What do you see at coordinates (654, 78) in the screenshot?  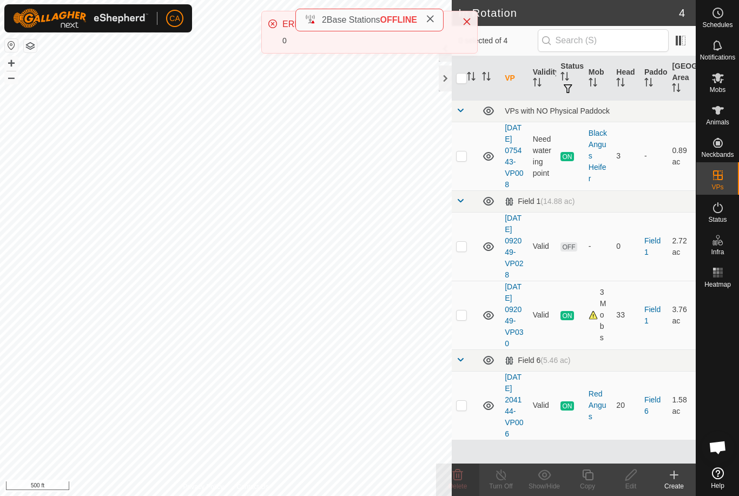 I see `th: Paddock` at bounding box center [654, 78].